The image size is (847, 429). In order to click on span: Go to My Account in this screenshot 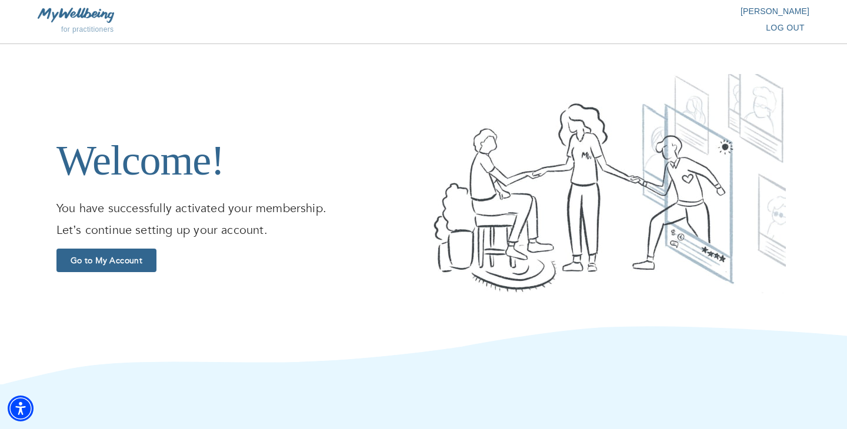, I will do `click(106, 260)`.